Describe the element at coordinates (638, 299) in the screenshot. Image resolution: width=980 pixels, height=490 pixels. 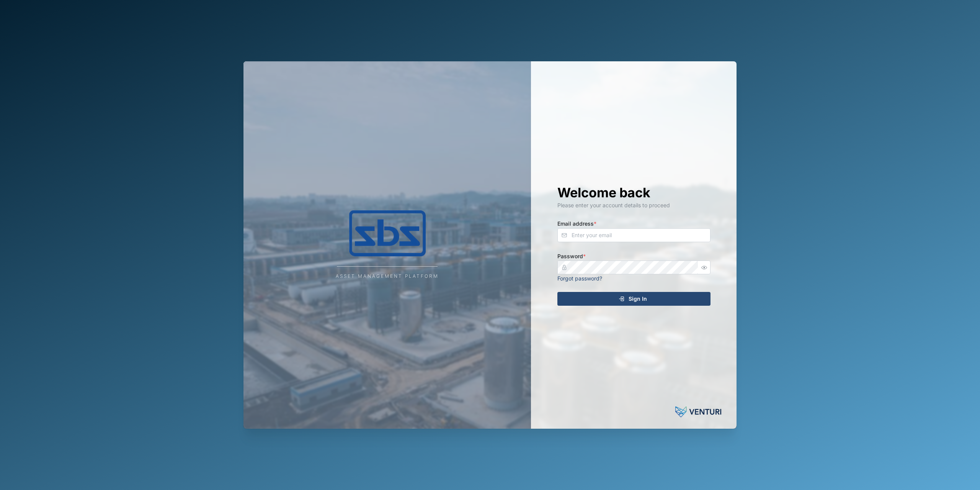
I see `span: Sign In` at that location.